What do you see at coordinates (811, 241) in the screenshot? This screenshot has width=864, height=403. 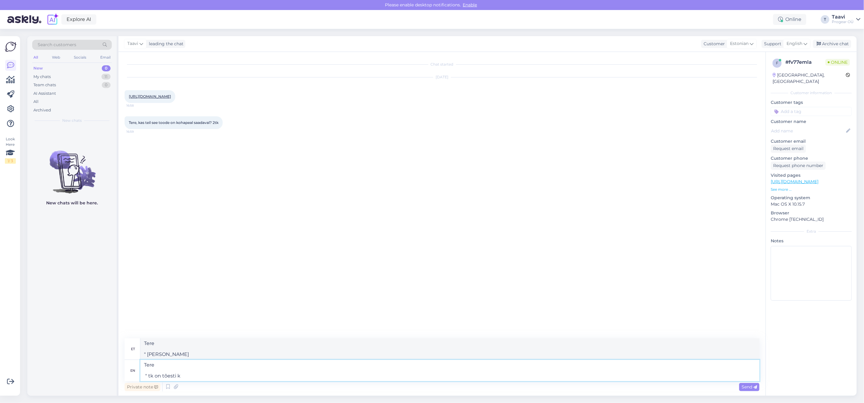 I see `p: Notes` at bounding box center [811, 241].